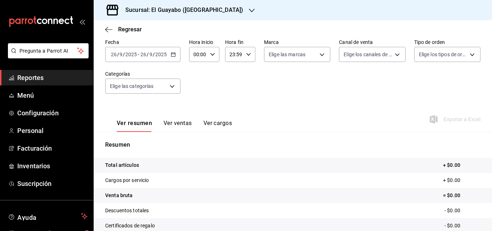 The width and height of the screenshot is (492, 231). Describe the element at coordinates (52, 148) in the screenshot. I see `span: Facturación` at that location.